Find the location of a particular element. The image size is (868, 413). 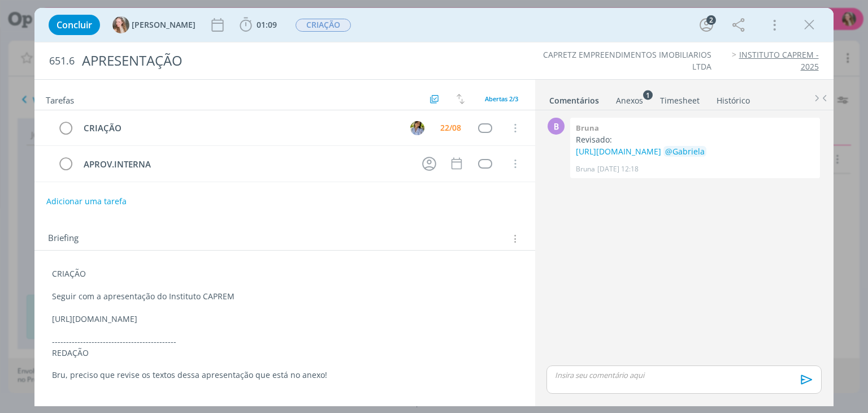

button: 2 is located at coordinates (706, 25).